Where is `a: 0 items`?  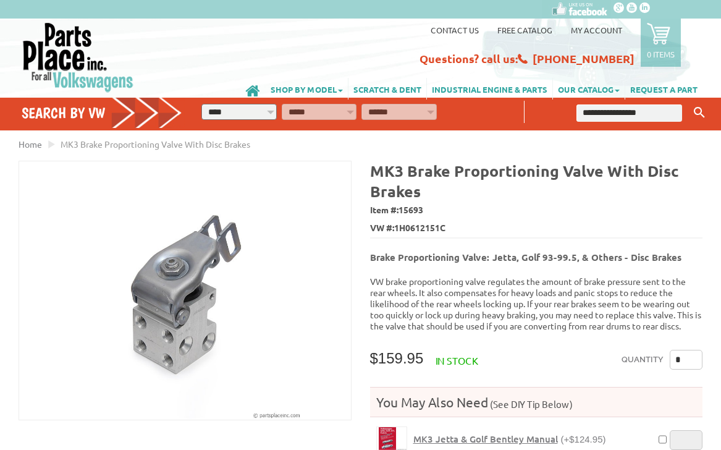 a: 0 items is located at coordinates (660, 43).